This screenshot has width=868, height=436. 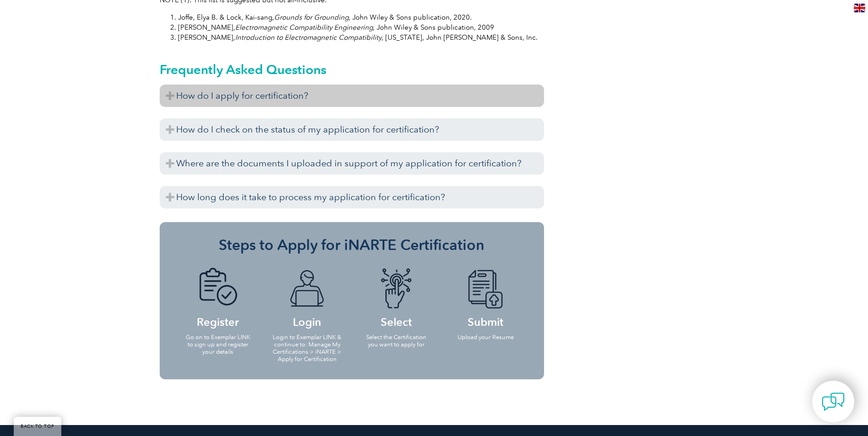 What do you see at coordinates (397, 341) in the screenshot?
I see `p: Select the Certification you want to apply for` at bounding box center [397, 341].